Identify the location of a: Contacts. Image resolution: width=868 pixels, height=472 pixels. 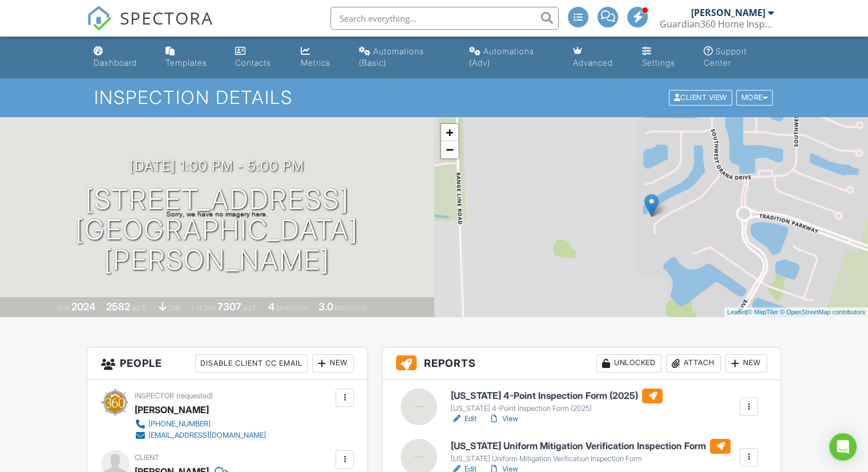
(258, 57).